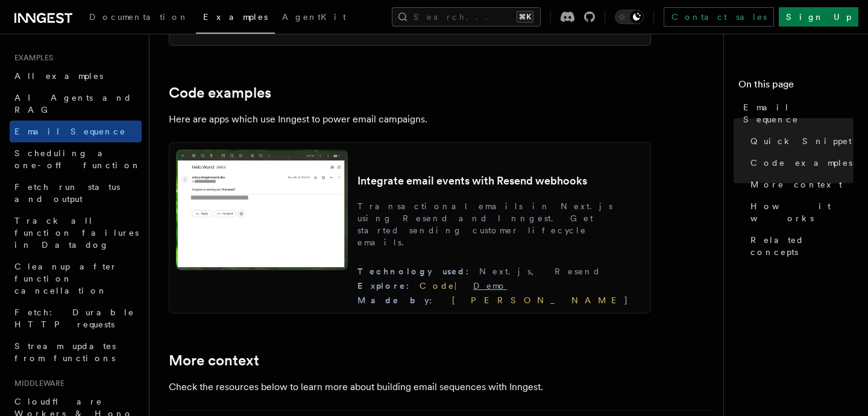  I want to click on a: Cleanup after function cancellation, so click(75, 279).